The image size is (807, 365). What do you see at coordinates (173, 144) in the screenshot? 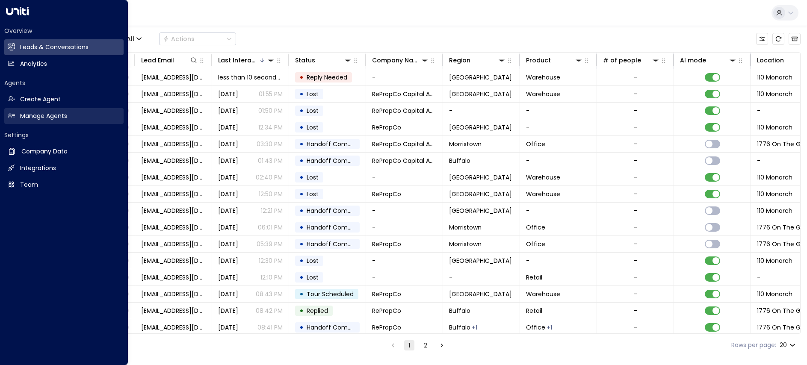
I see `span: rfischer@repropco.com` at bounding box center [173, 144].